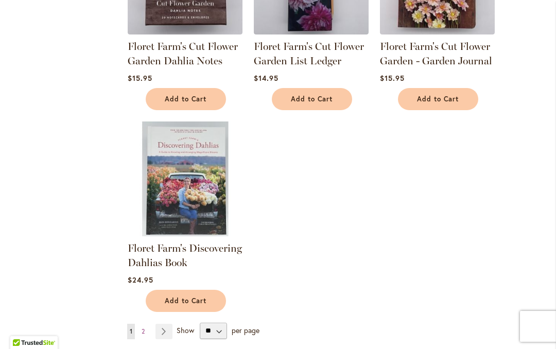 The image size is (556, 349). What do you see at coordinates (131, 331) in the screenshot?
I see `span: 1` at bounding box center [131, 331].